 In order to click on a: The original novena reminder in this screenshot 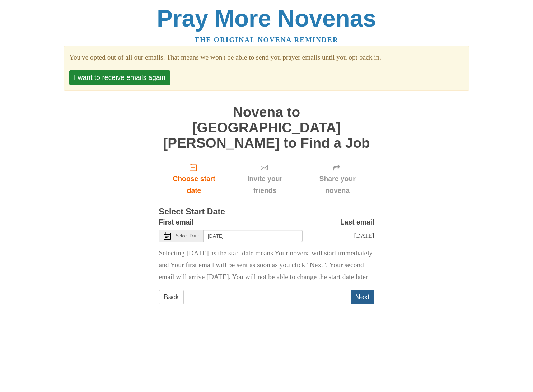, I will do `click(266, 39)`.